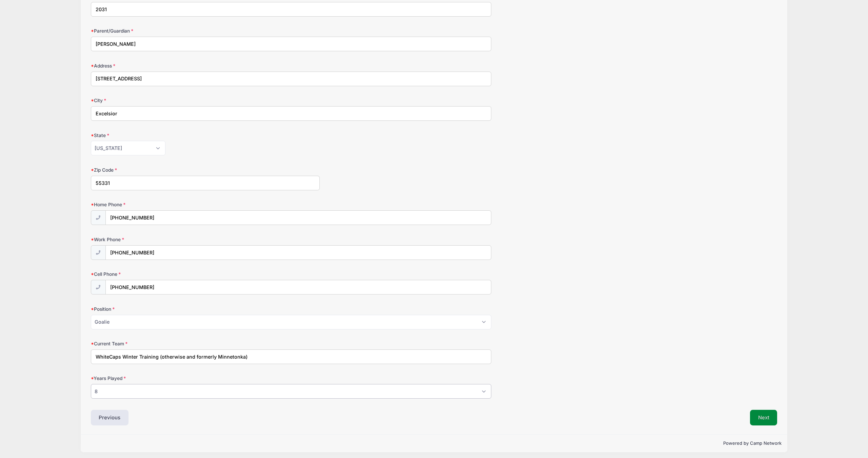 The image size is (868, 458). What do you see at coordinates (205, 170) in the screenshot?
I see `label: Zip Code` at bounding box center [205, 170].